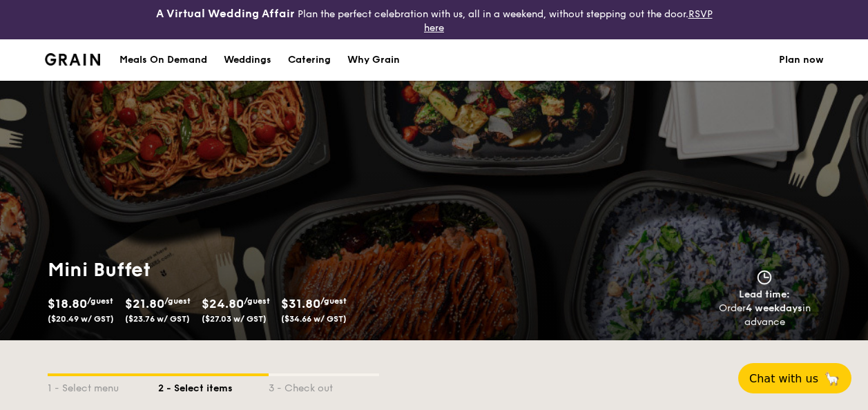  Describe the element at coordinates (67, 304) in the screenshot. I see `span: $18.80` at that location.